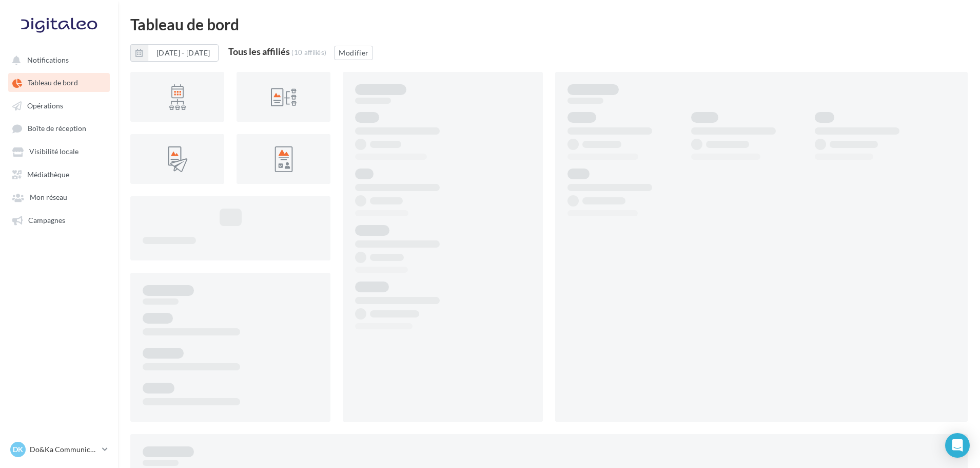 The width and height of the screenshot is (980, 468). What do you see at coordinates (59, 197) in the screenshot?
I see `a: Mon réseau` at bounding box center [59, 197].